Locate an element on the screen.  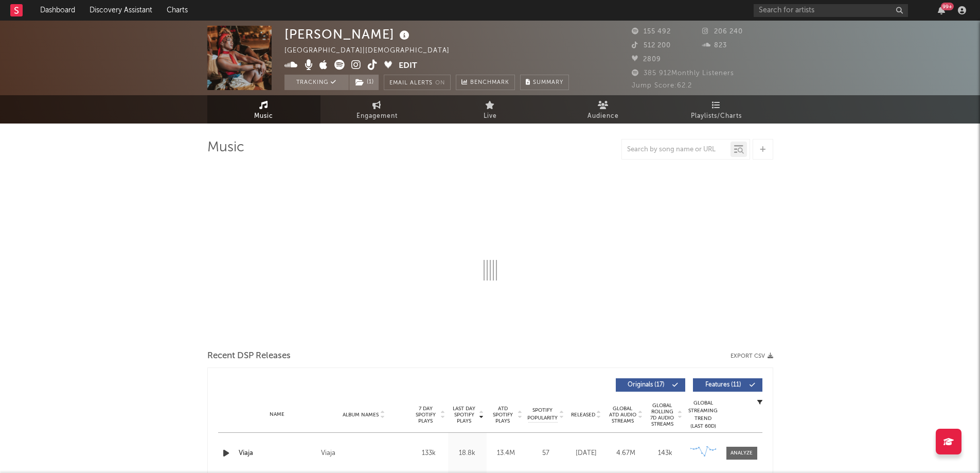
a: Benchmark is located at coordinates (485, 82).